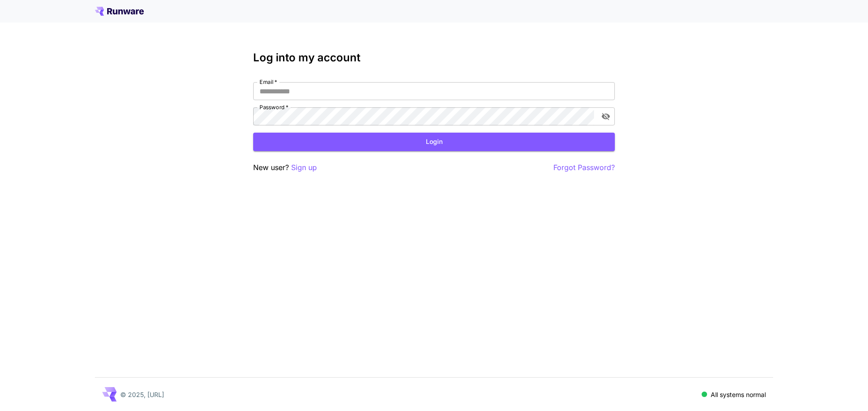 The image size is (868, 411). What do you see at coordinates (434, 57) in the screenshot?
I see `h3: Log into my account` at bounding box center [434, 57].